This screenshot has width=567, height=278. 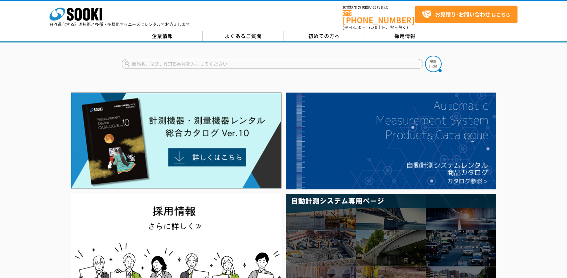 I want to click on span: はこちら, so click(x=466, y=15).